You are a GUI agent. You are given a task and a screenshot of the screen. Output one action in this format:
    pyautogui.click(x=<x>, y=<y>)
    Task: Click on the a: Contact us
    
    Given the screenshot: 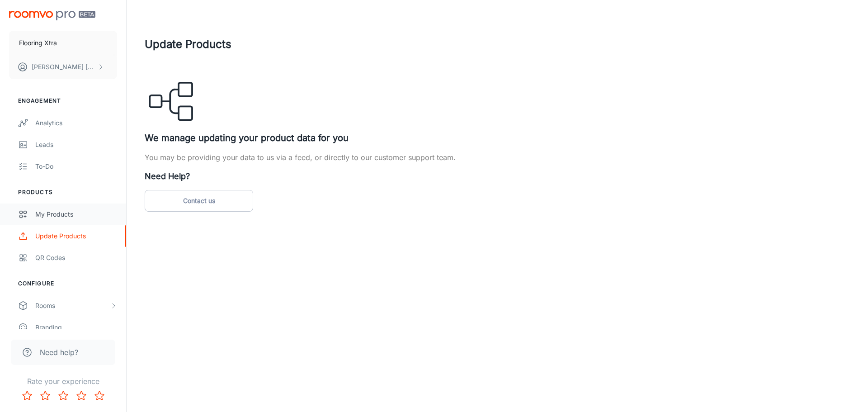 What is the action you would take?
    pyautogui.click(x=199, y=201)
    